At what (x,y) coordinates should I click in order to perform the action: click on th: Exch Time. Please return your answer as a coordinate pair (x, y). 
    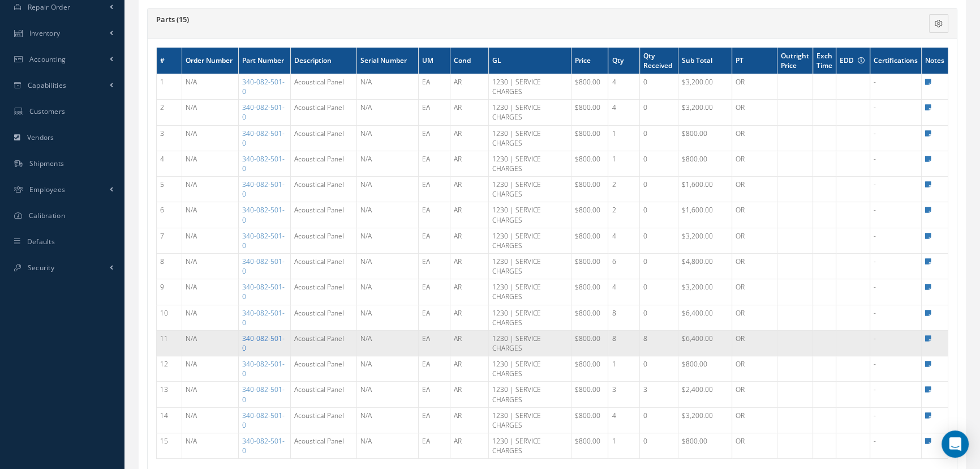
    Looking at the image, I should click on (824, 61).